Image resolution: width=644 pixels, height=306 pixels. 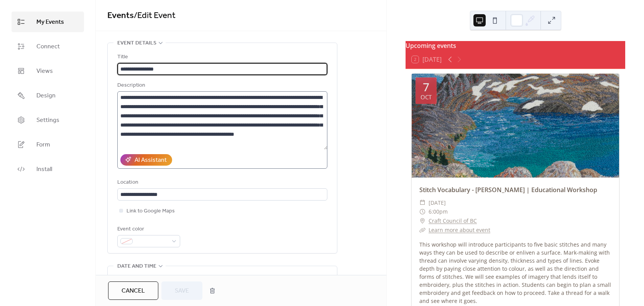 I want to click on div: Oct, so click(x=426, y=97).